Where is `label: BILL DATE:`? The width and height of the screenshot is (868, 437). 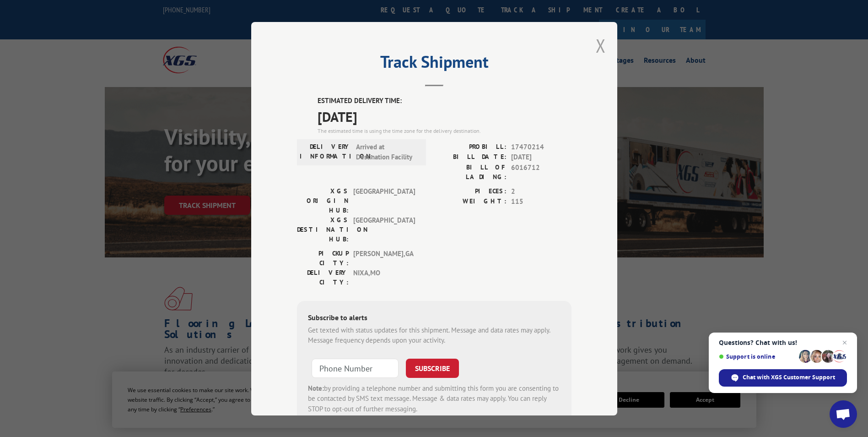 label: BILL DATE: is located at coordinates (471, 157).